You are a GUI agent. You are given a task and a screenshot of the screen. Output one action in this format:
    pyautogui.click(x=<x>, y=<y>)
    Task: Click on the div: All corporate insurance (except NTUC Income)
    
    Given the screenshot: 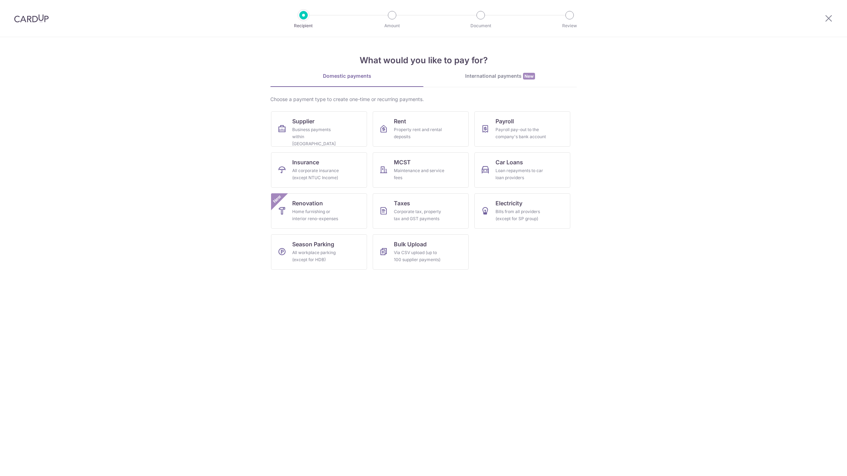 What is the action you would take?
    pyautogui.click(x=318, y=174)
    